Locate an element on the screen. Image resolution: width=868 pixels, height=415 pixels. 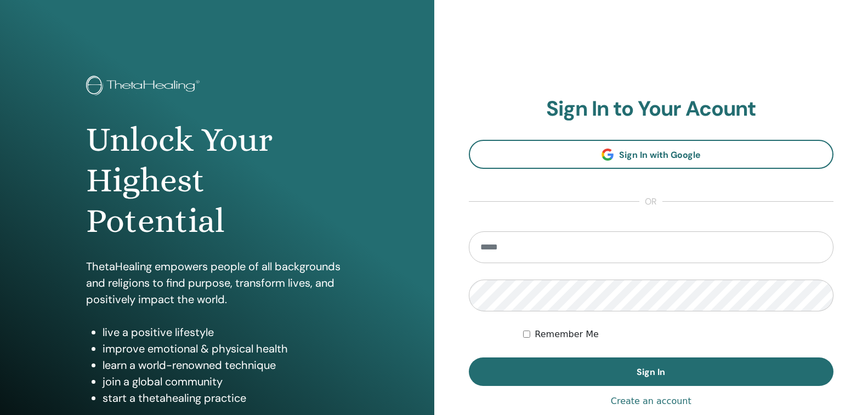
li: start a thetahealing practice is located at coordinates (225, 398).